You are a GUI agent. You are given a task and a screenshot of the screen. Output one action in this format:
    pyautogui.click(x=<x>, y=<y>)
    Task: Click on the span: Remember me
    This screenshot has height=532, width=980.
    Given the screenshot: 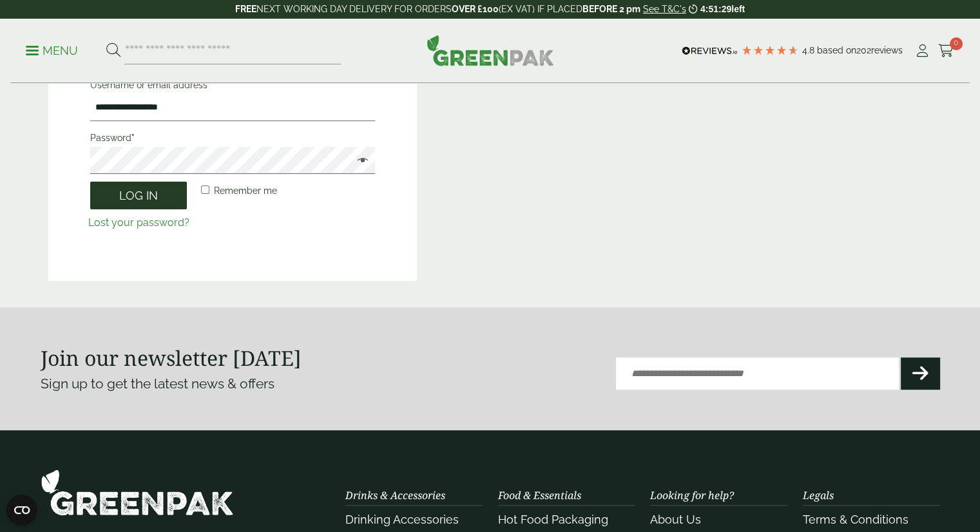 What is the action you would take?
    pyautogui.click(x=245, y=191)
    